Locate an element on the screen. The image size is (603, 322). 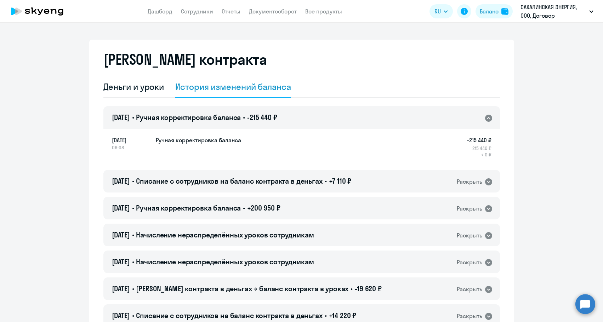
div: Деньги и уроки is located at coordinates (134, 87).